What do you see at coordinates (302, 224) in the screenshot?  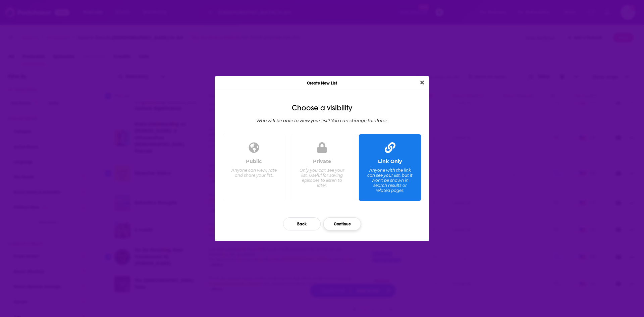 I see `button: Back` at bounding box center [302, 224].